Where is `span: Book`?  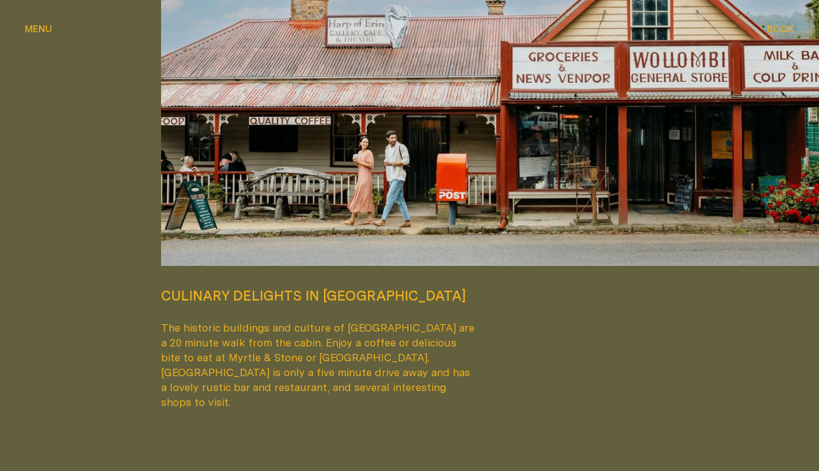 span: Book is located at coordinates (780, 28).